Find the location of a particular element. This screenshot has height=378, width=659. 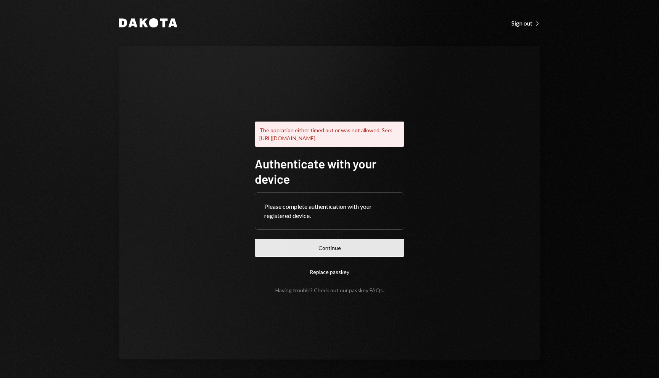

a: Sign out is located at coordinates (525, 23).